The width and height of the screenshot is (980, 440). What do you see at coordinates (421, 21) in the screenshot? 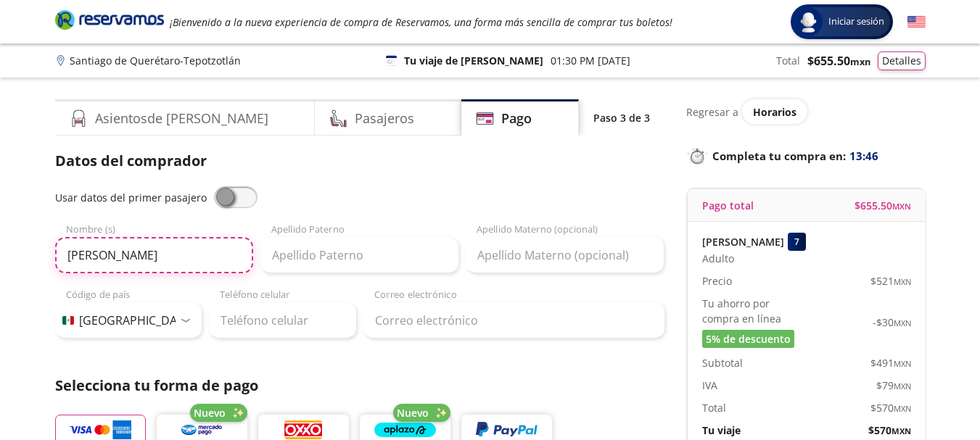
I see `em: ¡Bienvenido a la nueva experiencia de compra de Reservamos, una forma más sencilla de comprar tus...` at bounding box center [421, 21].